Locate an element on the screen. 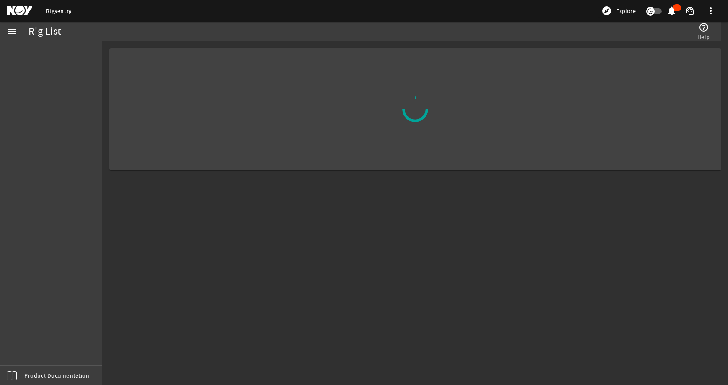 This screenshot has width=728, height=385. button: more_vert is located at coordinates (710, 11).